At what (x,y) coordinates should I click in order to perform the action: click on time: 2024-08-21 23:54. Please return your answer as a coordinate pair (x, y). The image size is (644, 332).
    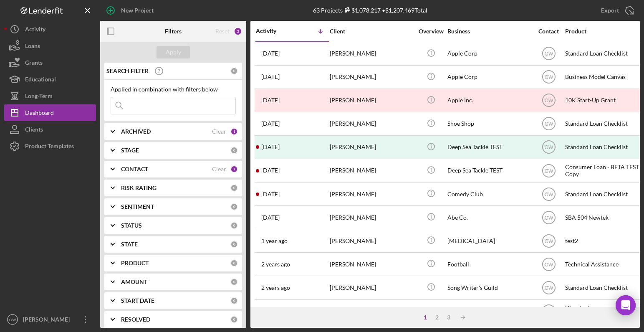
    Looking at the image, I should click on (274, 241).